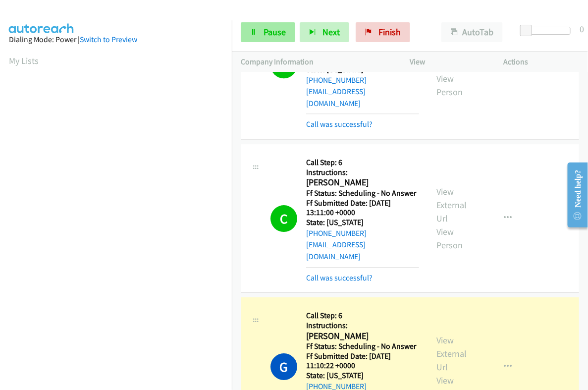 The height and width of the screenshot is (390, 588). I want to click on div: 0, so click(582, 29).